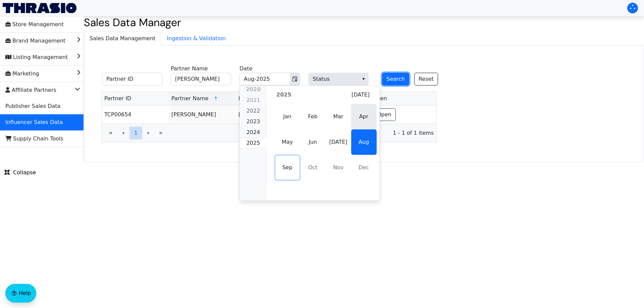 This screenshot has height=308, width=644. What do you see at coordinates (287, 116) in the screenshot?
I see `span: Jan` at bounding box center [287, 116].